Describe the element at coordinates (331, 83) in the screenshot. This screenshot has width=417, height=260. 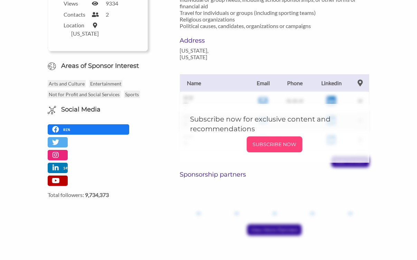
I see `th: Linkedin` at that location.